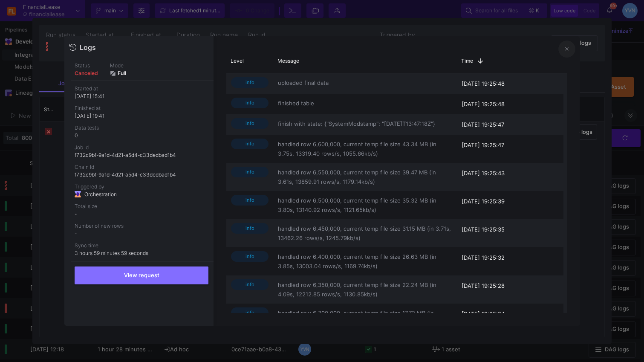 The width and height of the screenshot is (644, 362). What do you see at coordinates (144, 89) in the screenshot?
I see `p: Started at` at bounding box center [144, 89].